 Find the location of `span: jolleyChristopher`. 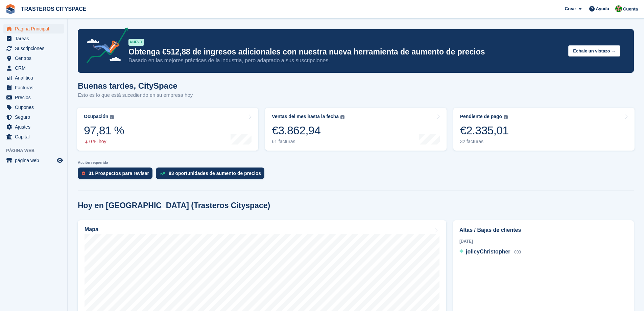

span: jolleyChristopher is located at coordinates (488, 251).